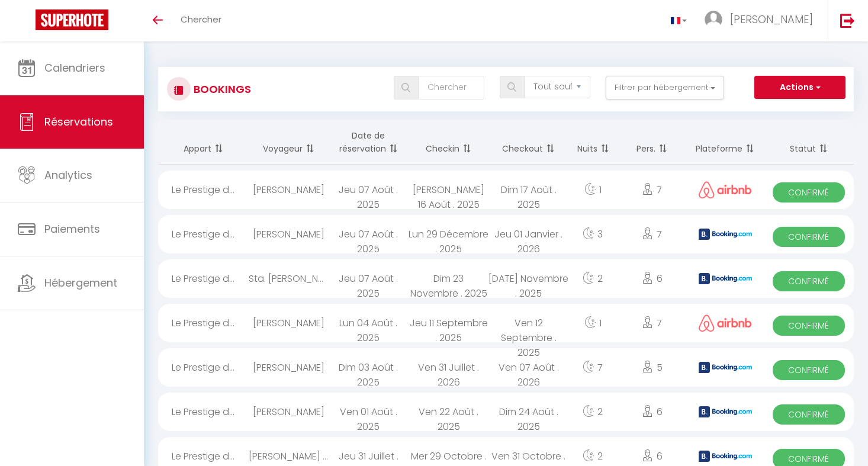 The height and width of the screenshot is (466, 868). Describe the element at coordinates (593, 142) in the screenshot. I see `th: Sort by nights` at that location.